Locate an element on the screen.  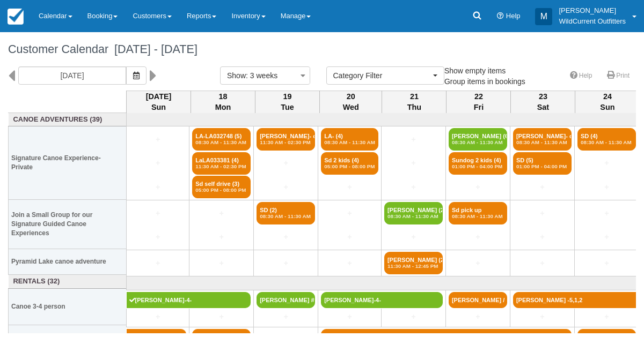
button: Category Filter is located at coordinates (385, 76).